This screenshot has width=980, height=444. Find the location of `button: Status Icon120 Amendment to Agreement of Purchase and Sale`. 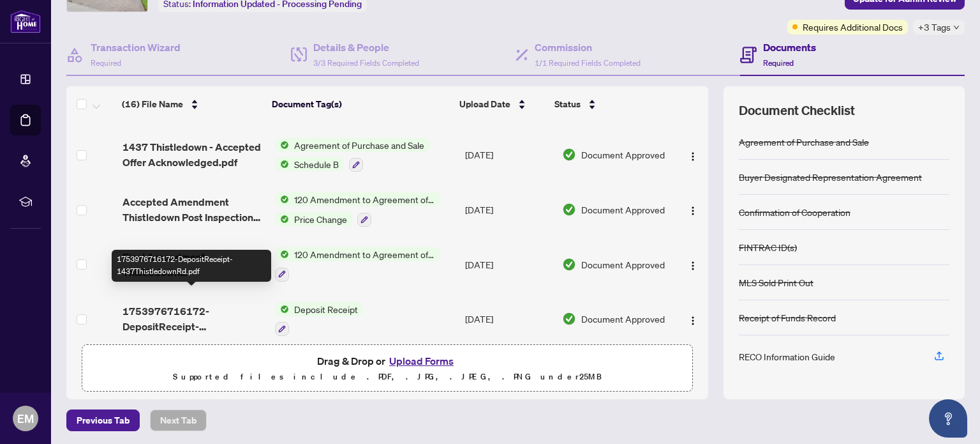

button: Status Icon120 Amendment to Agreement of Purchase and Sale is located at coordinates (357, 265).